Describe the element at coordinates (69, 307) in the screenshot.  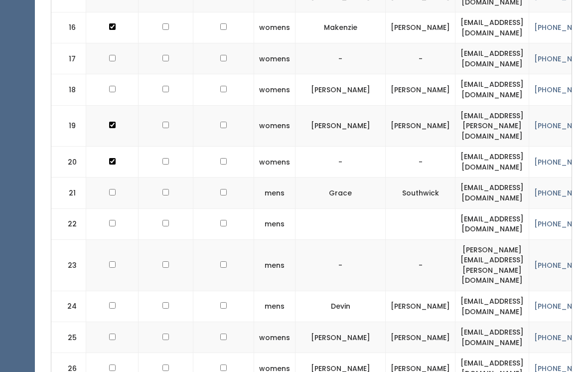
I see `td: 24` at that location.